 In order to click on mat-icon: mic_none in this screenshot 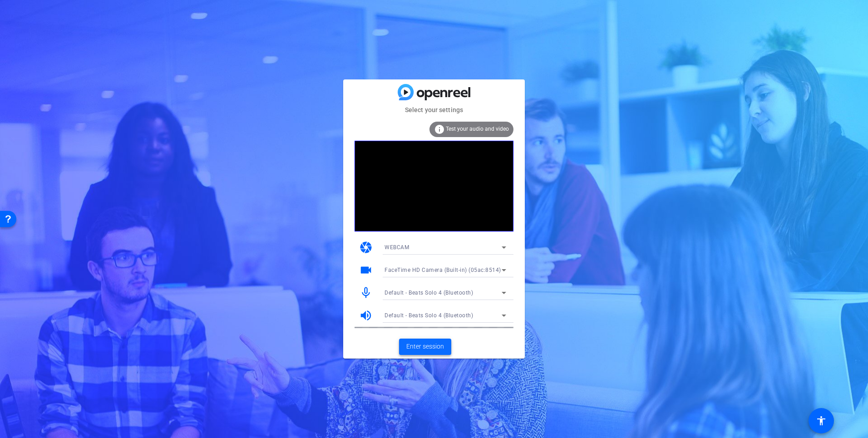, I will do `click(366, 293)`.